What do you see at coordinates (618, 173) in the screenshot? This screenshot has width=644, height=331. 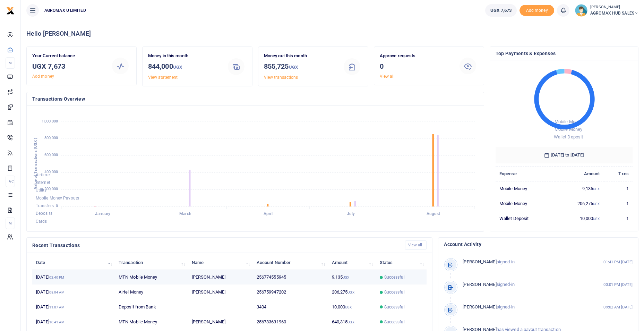 I see `th: Txns` at bounding box center [618, 173].